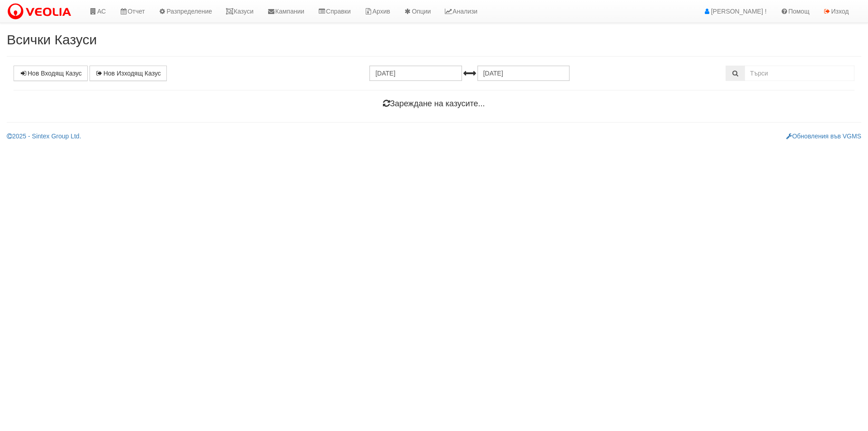  Describe the element at coordinates (44, 136) in the screenshot. I see `a: 2025 - Sintex Group Ltd.` at that location.